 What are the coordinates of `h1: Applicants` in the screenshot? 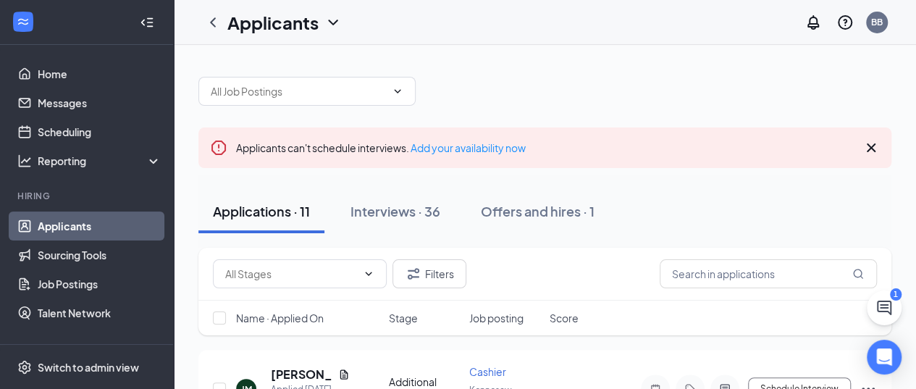 It's located at (273, 22).